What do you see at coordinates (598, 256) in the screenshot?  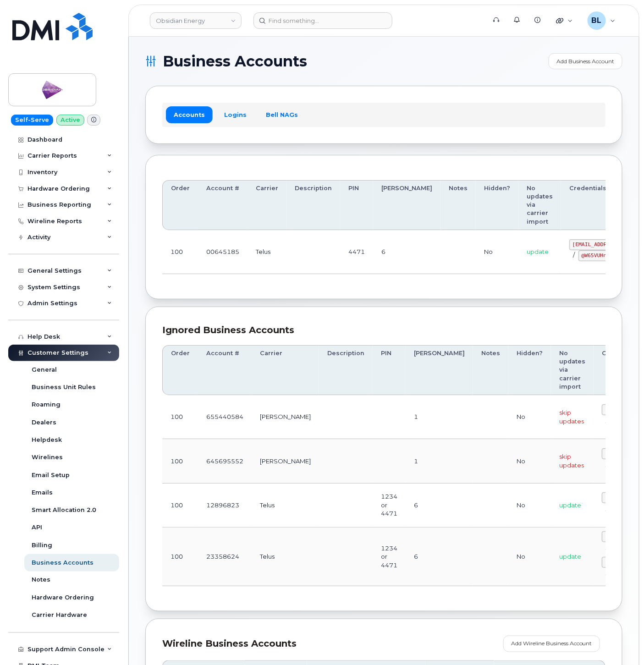 I see `code: @W65VUHnEz` at bounding box center [598, 256].